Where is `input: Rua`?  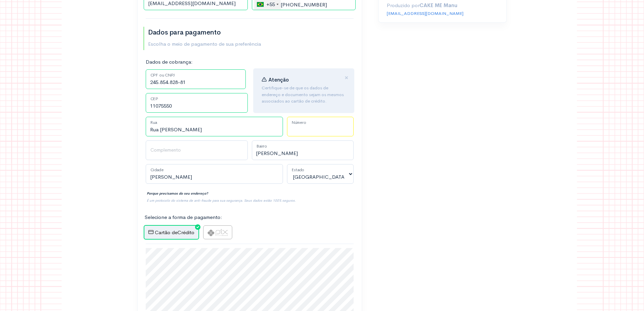
input: Rua is located at coordinates (214, 126).